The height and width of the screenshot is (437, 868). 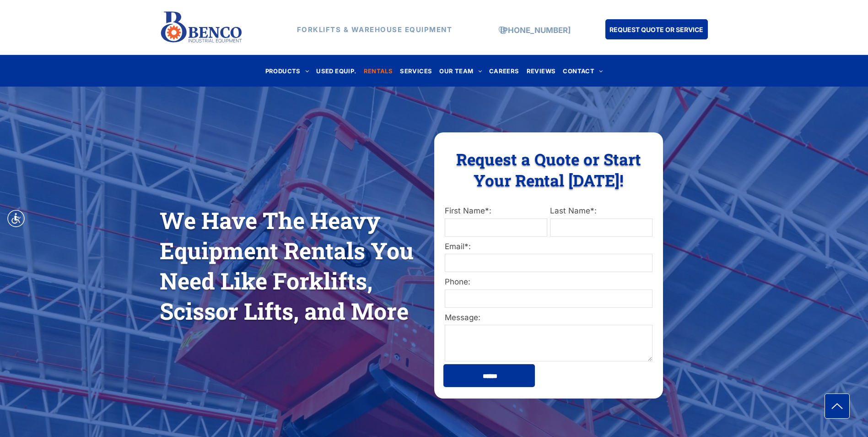 What do you see at coordinates (496, 211) in the screenshot?
I see `label: First Name*:` at bounding box center [496, 211].